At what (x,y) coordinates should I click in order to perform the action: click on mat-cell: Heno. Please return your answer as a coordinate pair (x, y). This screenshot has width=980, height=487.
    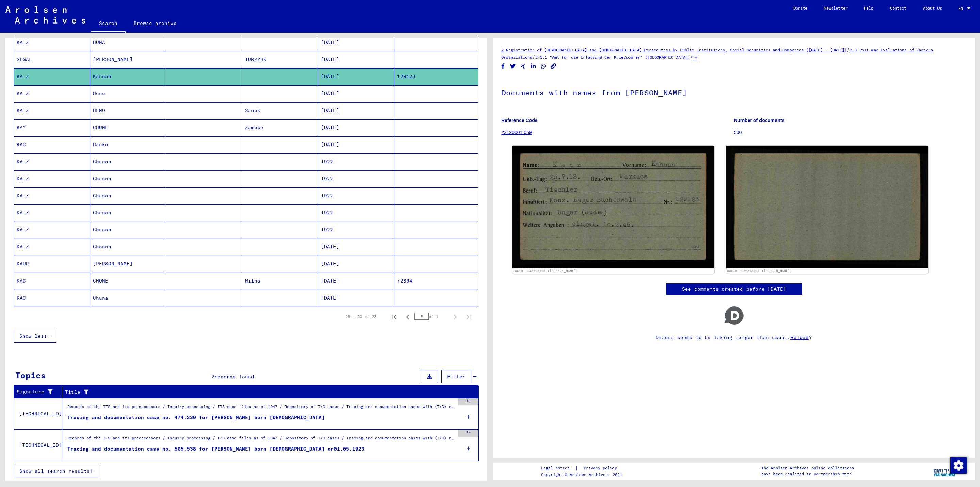
    Looking at the image, I should click on (128, 93).